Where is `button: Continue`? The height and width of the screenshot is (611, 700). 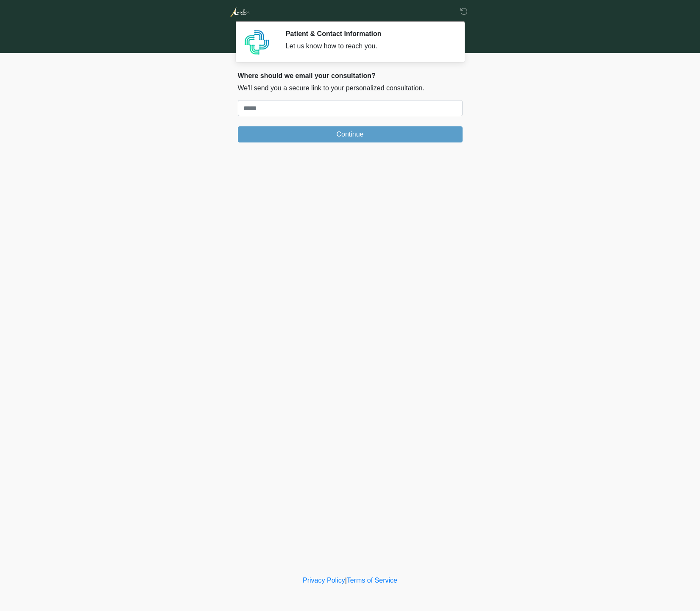 button: Continue is located at coordinates (351, 134).